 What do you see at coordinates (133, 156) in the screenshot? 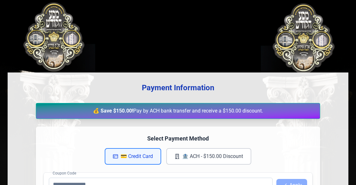
I see `button: 💳 Credit Card` at bounding box center [133, 156].